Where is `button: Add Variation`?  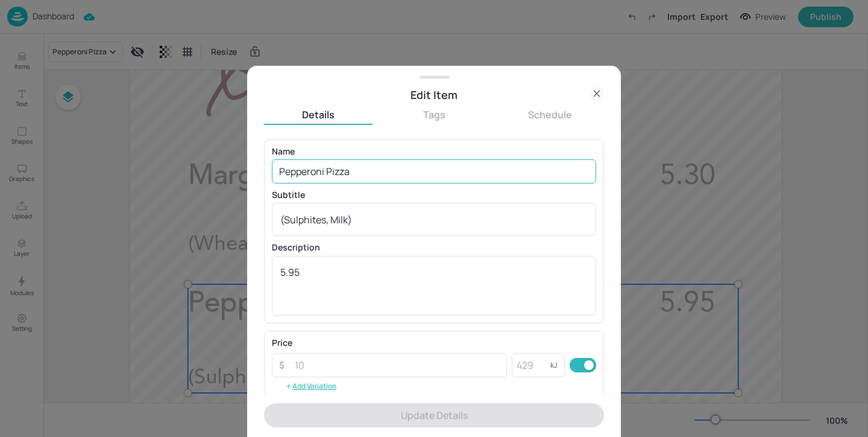
button: Add Variation is located at coordinates (311, 386).